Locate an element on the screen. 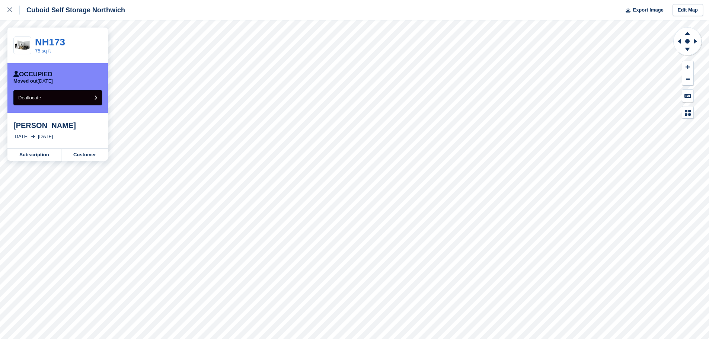  a: 75 sq ft is located at coordinates (43, 51).